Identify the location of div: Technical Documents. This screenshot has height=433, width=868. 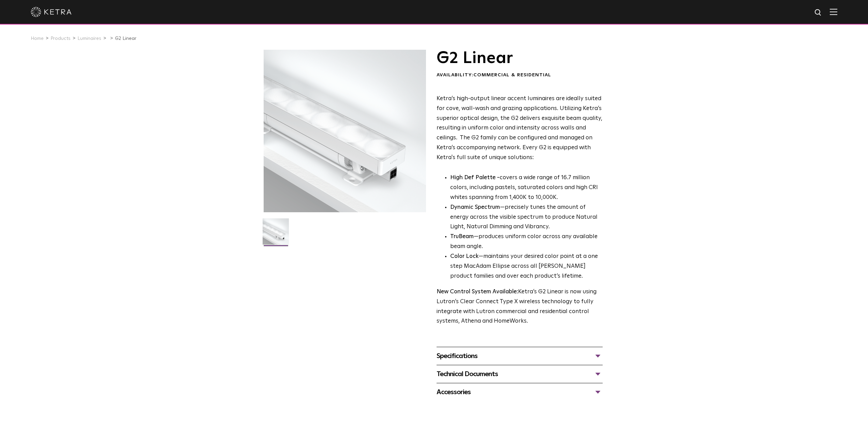
(520, 374).